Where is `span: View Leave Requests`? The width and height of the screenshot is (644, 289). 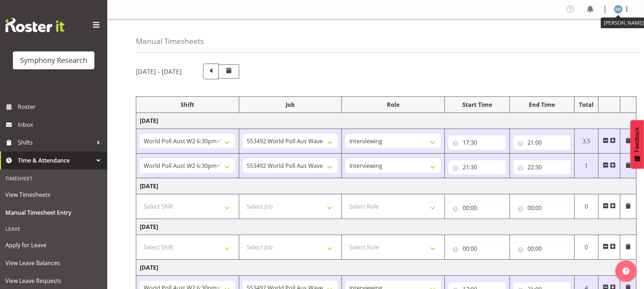 span: View Leave Requests is located at coordinates (54, 281).